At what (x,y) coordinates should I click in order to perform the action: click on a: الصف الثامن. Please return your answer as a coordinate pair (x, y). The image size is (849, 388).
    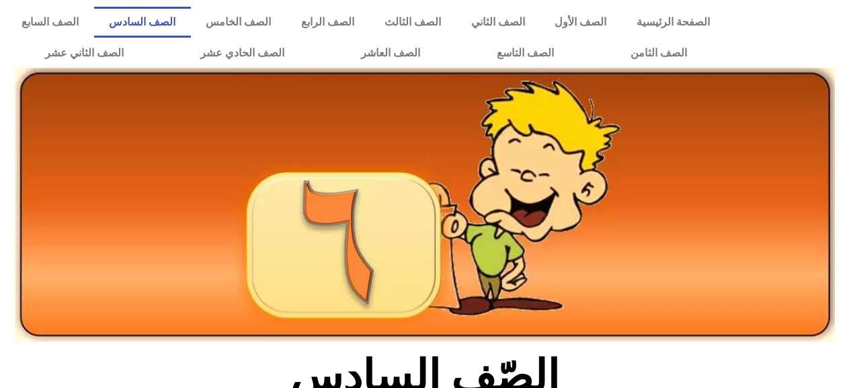
    Looking at the image, I should click on (659, 53).